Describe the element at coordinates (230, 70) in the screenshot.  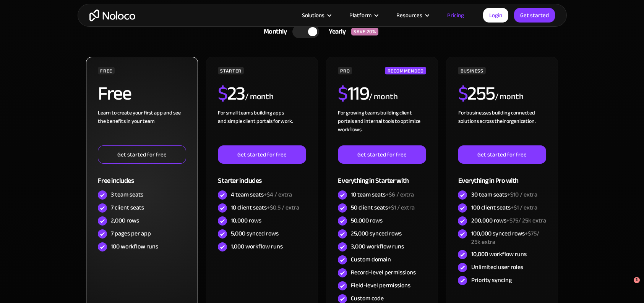
I see `div: STARTER` at that location.